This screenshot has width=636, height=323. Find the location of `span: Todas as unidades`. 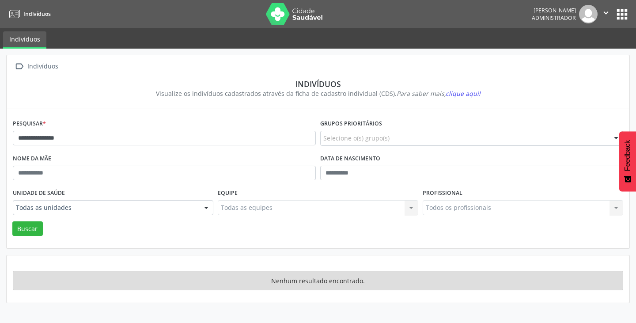

span: Todas as unidades is located at coordinates (106, 208).